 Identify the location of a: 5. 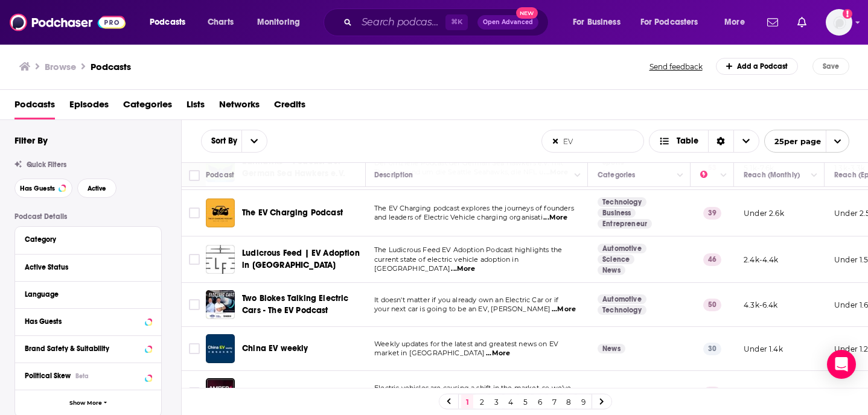
(525, 402).